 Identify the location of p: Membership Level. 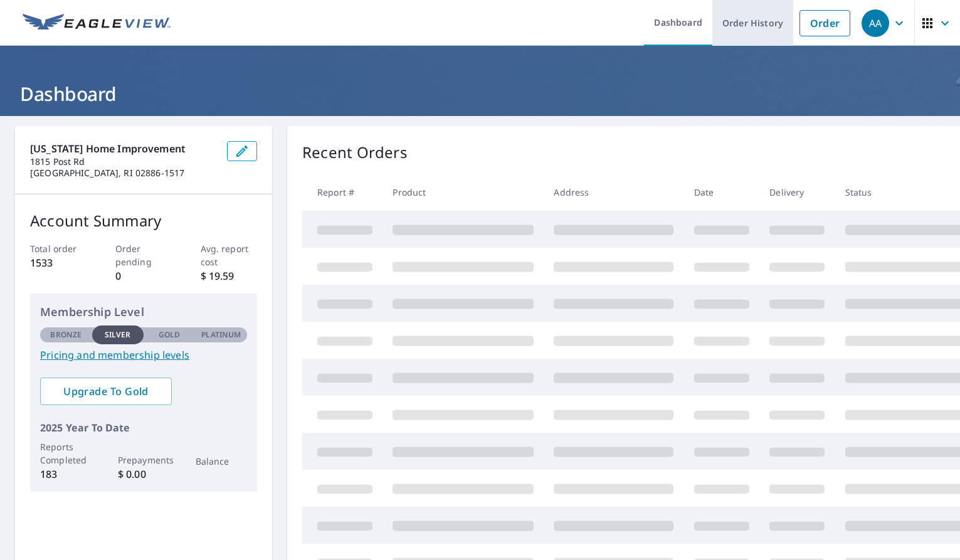
(144, 311).